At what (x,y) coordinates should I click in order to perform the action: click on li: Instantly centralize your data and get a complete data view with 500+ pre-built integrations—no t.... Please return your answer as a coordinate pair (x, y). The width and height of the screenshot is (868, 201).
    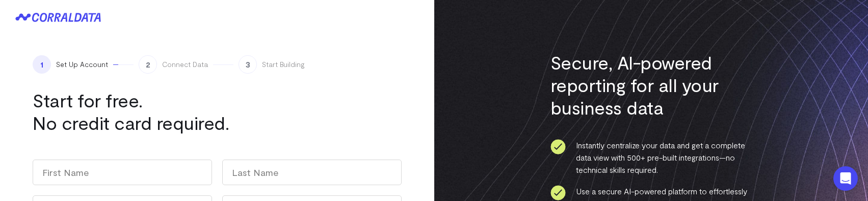
    Looking at the image, I should click on (651, 158).